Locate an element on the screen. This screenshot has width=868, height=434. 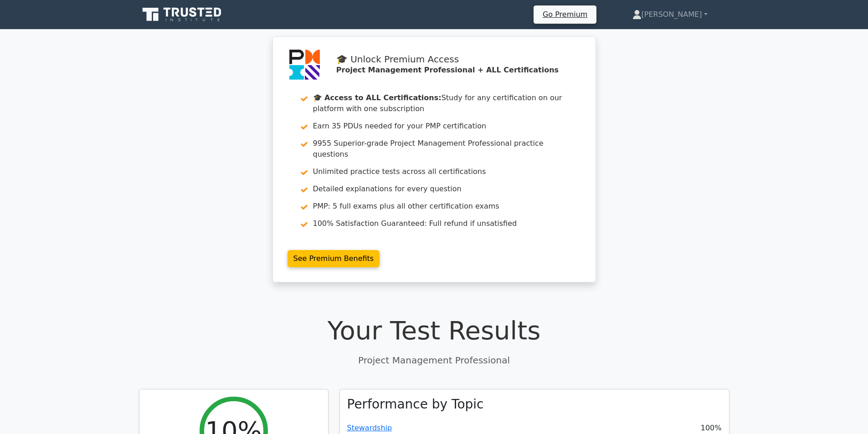
h1: Your Test Results is located at coordinates (434, 330).